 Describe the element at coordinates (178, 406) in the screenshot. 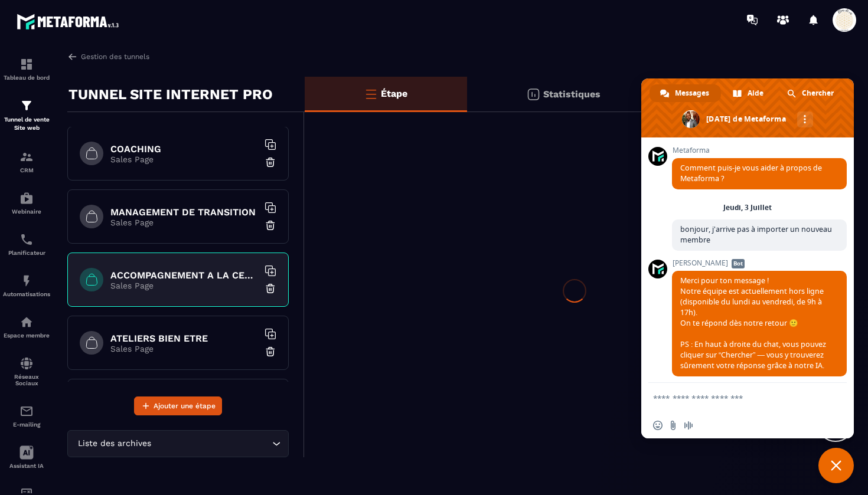

I see `button: Ajouter une étape` at that location.